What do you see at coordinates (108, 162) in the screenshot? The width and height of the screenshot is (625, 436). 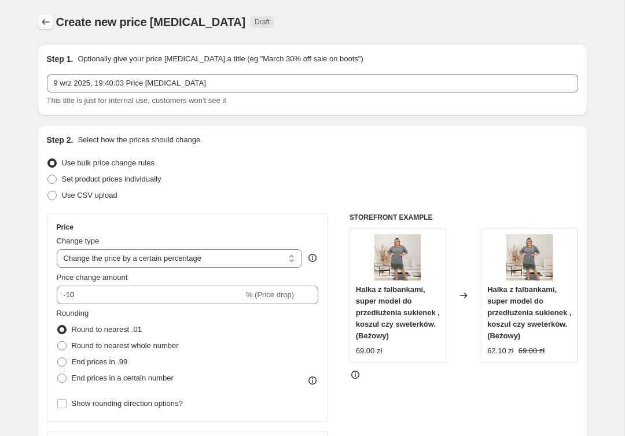 I see `span: Use bulk price change rules` at bounding box center [108, 162].